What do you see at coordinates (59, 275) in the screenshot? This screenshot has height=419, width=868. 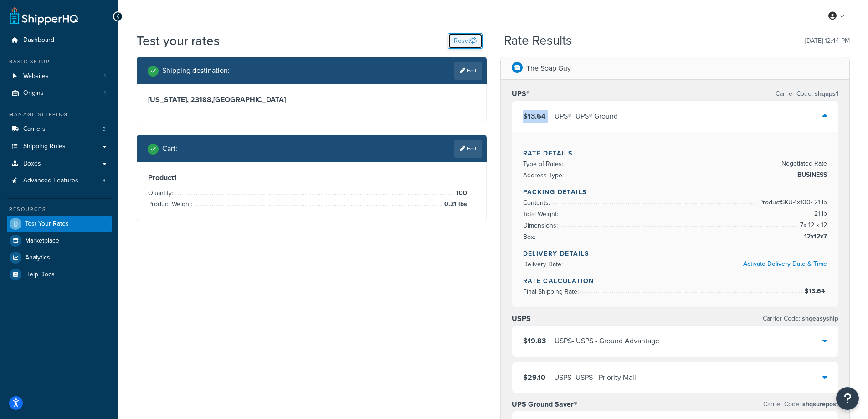 I see `li: Help Docs` at bounding box center [59, 275].